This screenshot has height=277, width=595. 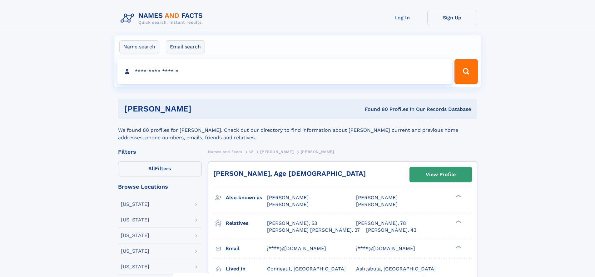 I want to click on img: Logo Names and Facts, so click(x=163, y=18).